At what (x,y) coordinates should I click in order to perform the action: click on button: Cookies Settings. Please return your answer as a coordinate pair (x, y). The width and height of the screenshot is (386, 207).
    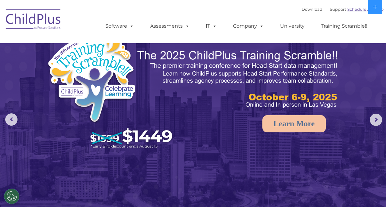
    Looking at the image, I should click on (12, 196).